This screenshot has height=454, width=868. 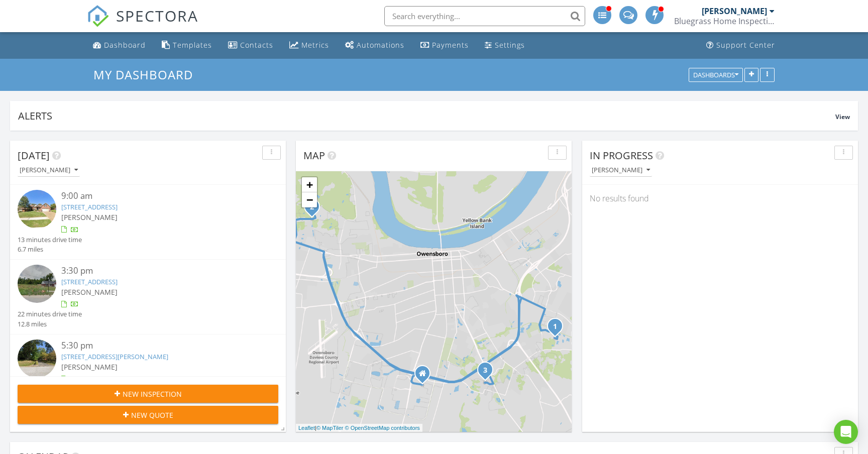 What do you see at coordinates (157, 15) in the screenshot?
I see `span: SPECTORA` at bounding box center [157, 15].